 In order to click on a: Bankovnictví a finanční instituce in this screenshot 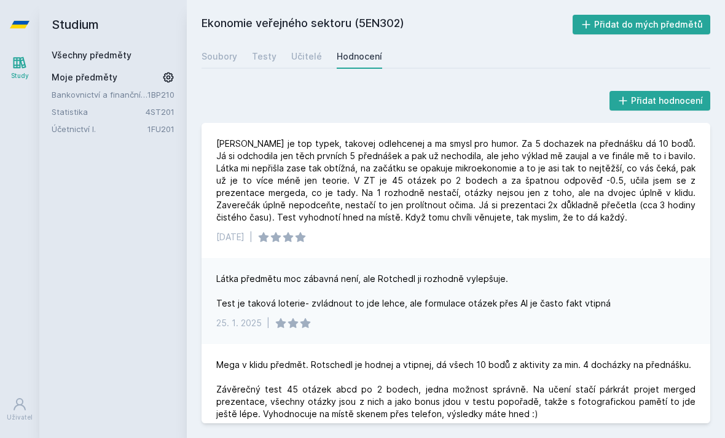, I will do `click(100, 95)`.